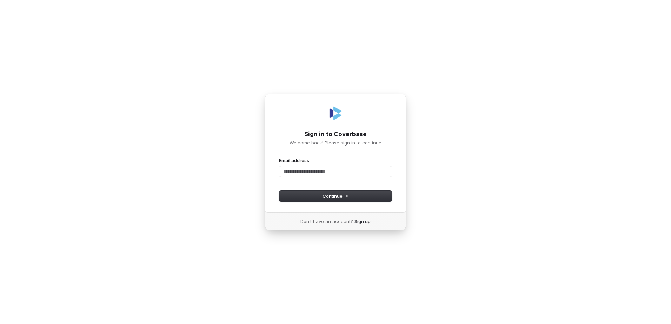  I want to click on span: Continue, so click(335, 196).